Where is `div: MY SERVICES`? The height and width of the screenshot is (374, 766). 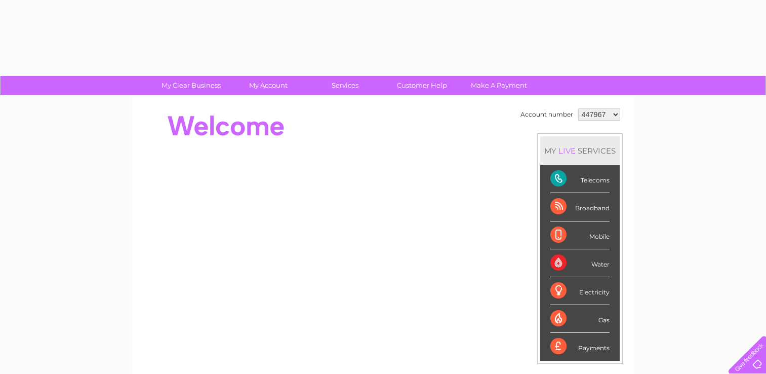 div: MY SERVICES is located at coordinates (580, 150).